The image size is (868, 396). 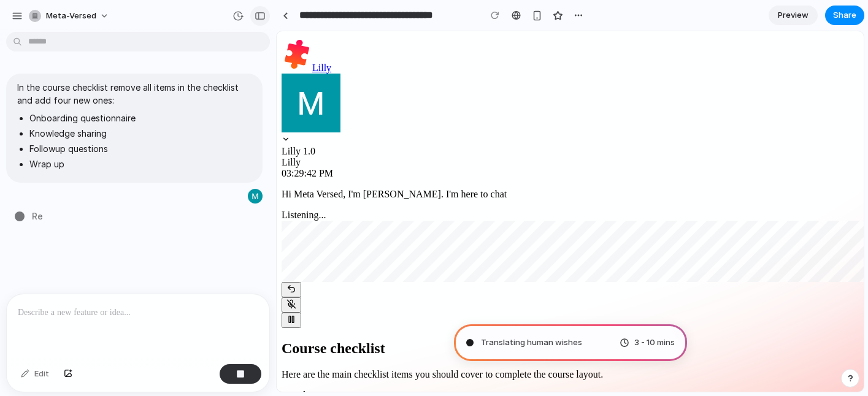 I want to click on span: Share, so click(x=845, y=16).